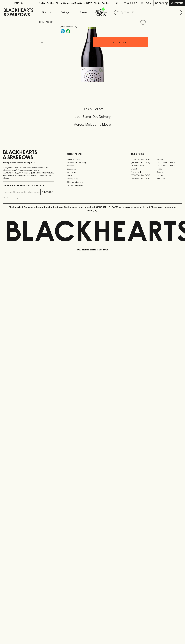  I want to click on a: Geelong, so click(169, 172).